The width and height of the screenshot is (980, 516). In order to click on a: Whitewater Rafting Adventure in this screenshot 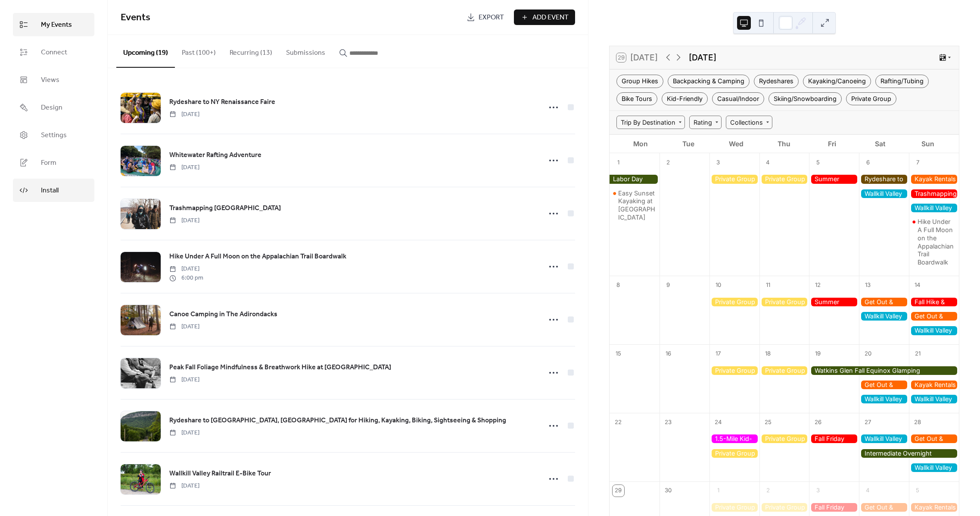, I will do `click(215, 155)`.